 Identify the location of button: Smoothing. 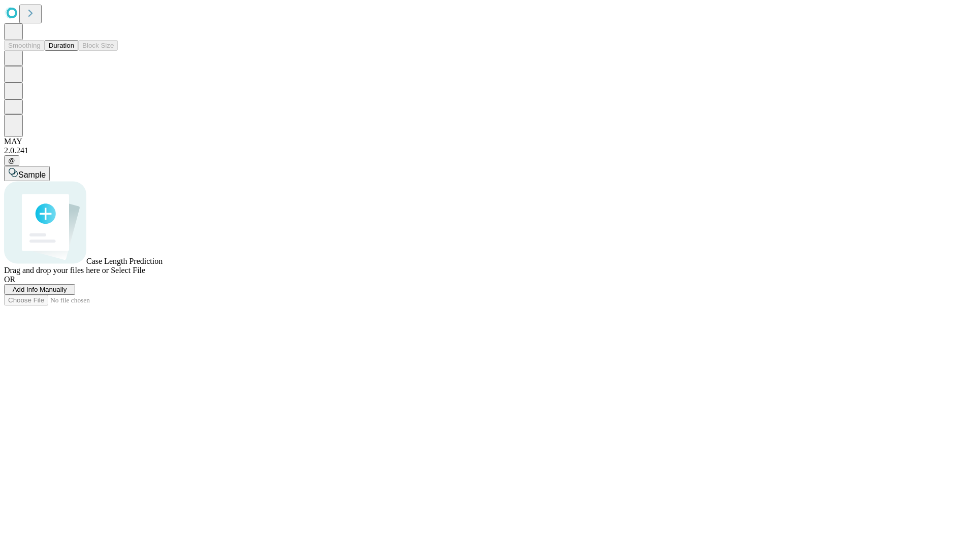
(24, 45).